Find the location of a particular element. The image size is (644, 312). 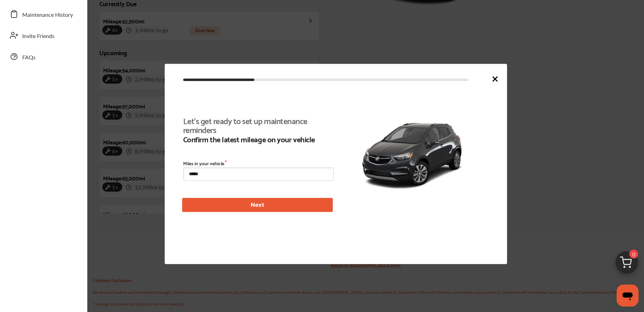

label: Miles in your vehicle is located at coordinates (259, 163).